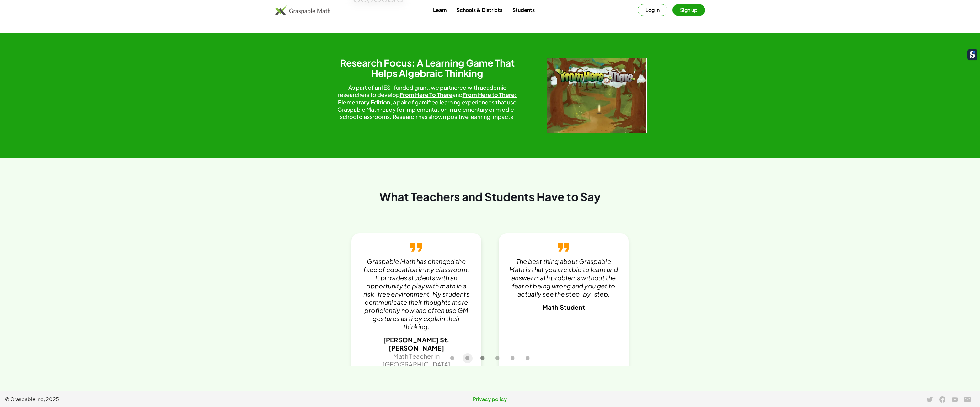 This screenshot has width=980, height=407. Describe the element at coordinates (483, 358) in the screenshot. I see `button: Carousel slide 3 of 6` at that location.